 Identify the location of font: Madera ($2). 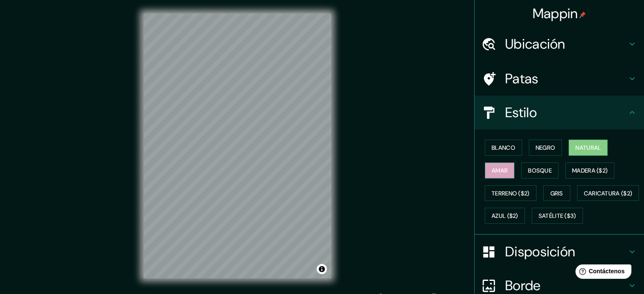
(590, 170).